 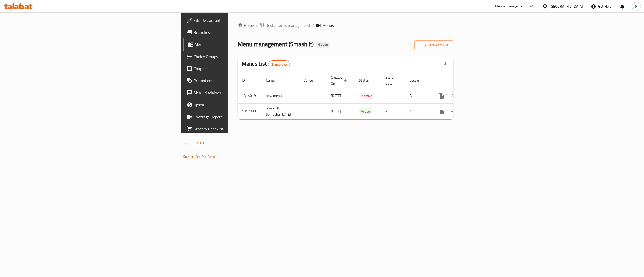 What do you see at coordinates (365, 112) in the screenshot?
I see `span: Active` at bounding box center [365, 112].